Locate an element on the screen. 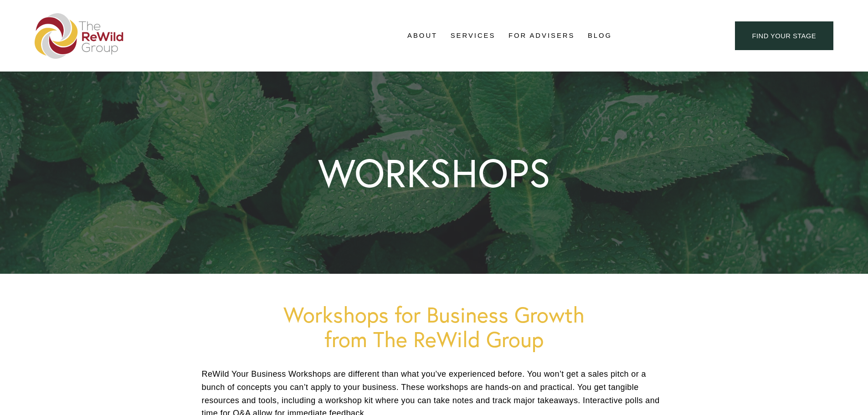 The image size is (868, 415). span: Services is located at coordinates (473, 36).